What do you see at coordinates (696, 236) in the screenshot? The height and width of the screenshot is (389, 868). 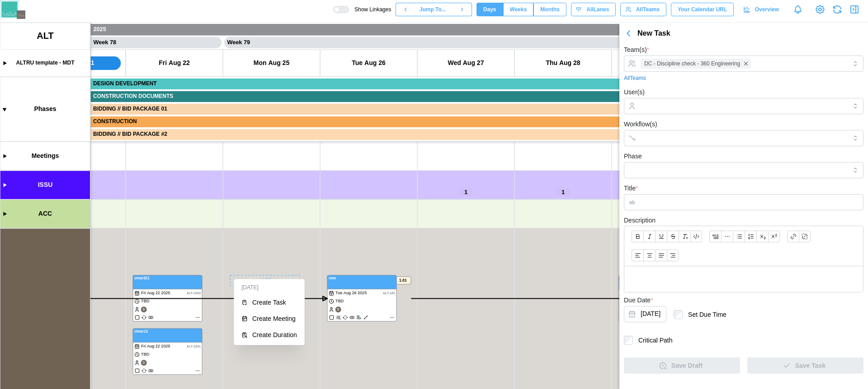 I see `button: Code` at bounding box center [696, 236].